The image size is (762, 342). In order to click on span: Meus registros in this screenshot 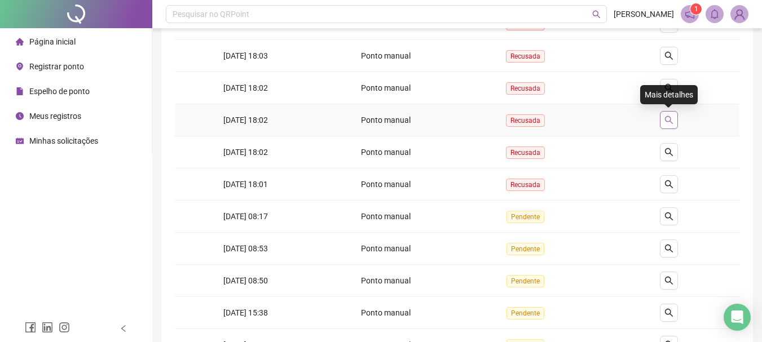, I will do `click(55, 116)`.